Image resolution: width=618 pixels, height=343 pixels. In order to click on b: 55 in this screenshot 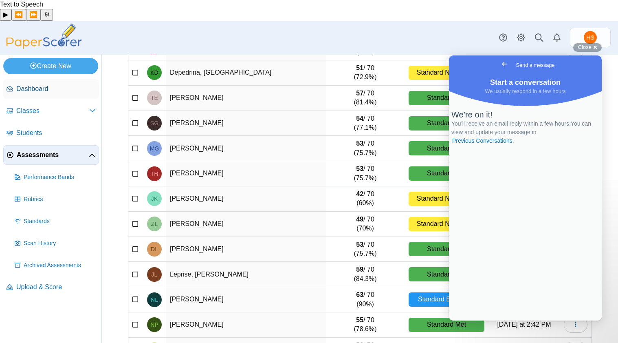, I will do `click(360, 319)`.